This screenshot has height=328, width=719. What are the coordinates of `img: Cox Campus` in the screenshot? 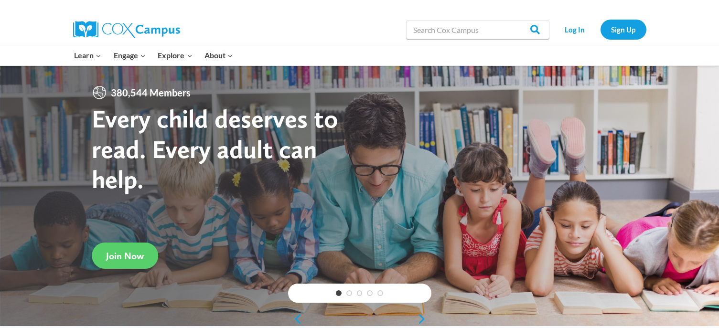 It's located at (127, 30).